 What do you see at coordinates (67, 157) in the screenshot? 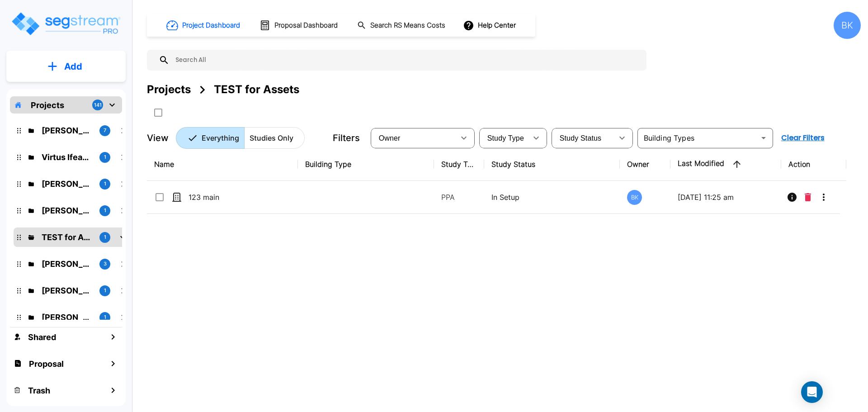
I see `p: Virtus Ifeanyichukwu` at bounding box center [67, 157].